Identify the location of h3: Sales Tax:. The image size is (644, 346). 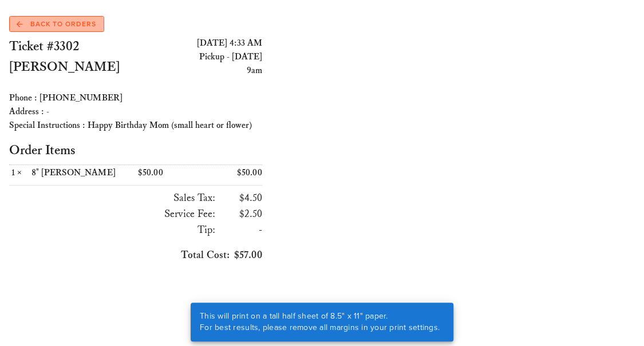
(112, 199).